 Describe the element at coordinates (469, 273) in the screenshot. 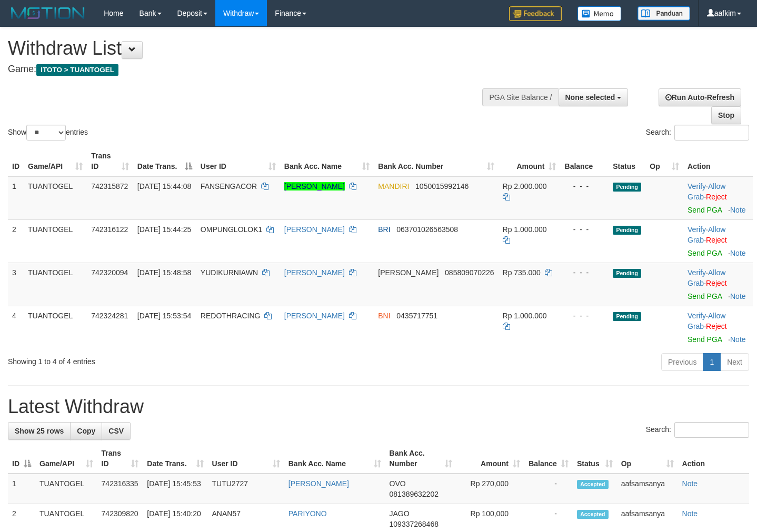

I see `span: Copy 085809070226 to clipboard` at that location.